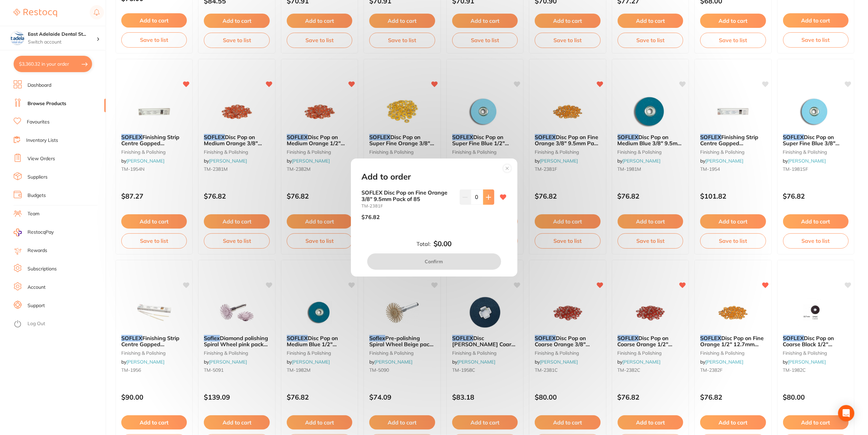 The height and width of the screenshot is (435, 868). Describe the element at coordinates (846, 413) in the screenshot. I see `div: Open Intercom Messenger` at that location.